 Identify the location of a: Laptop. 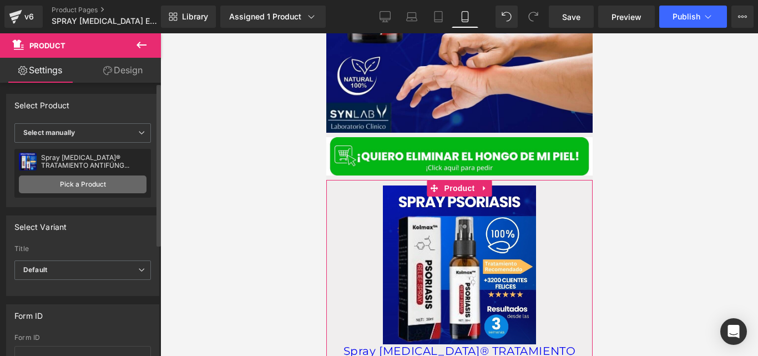
(412, 17).